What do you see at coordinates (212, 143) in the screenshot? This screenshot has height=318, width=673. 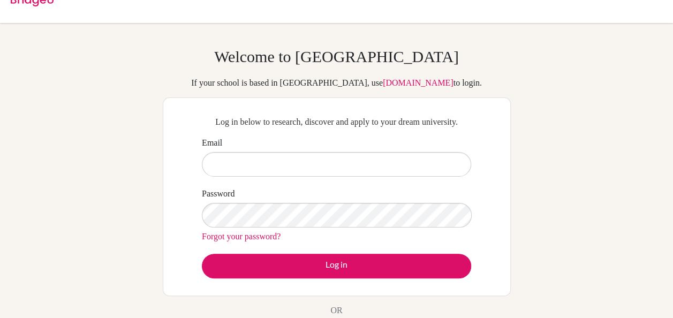 I see `label: Email` at bounding box center [212, 143].